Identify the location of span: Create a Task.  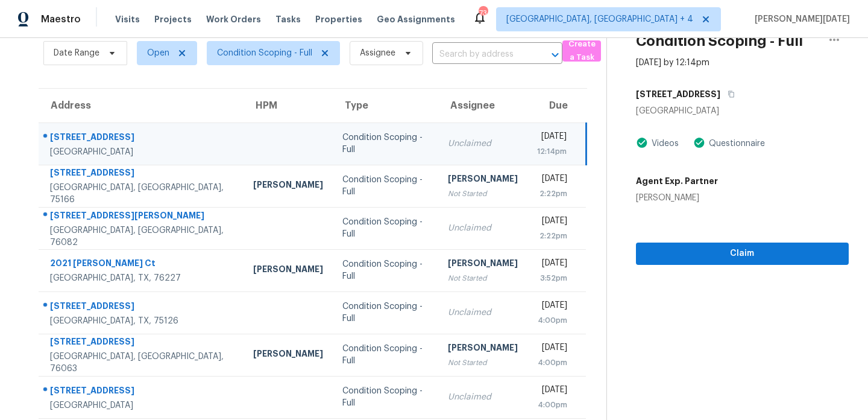
(582, 51).